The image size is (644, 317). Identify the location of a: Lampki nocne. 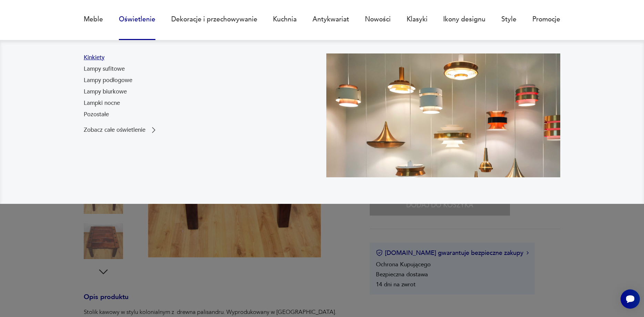
(102, 103).